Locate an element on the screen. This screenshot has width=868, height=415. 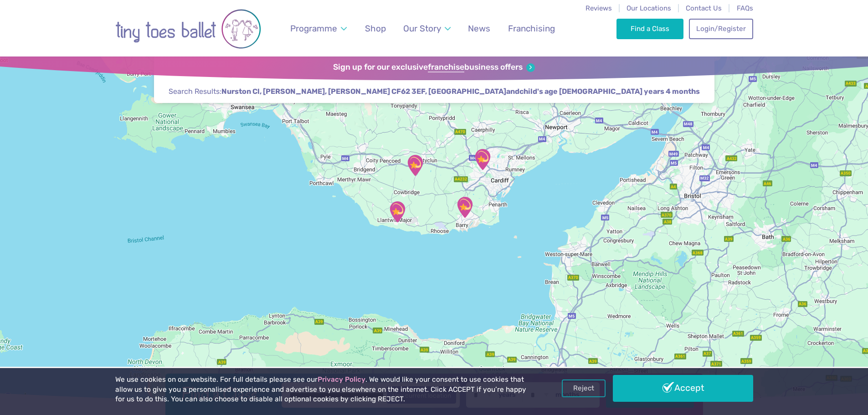
img: tiny toes ballet is located at coordinates (188, 29).